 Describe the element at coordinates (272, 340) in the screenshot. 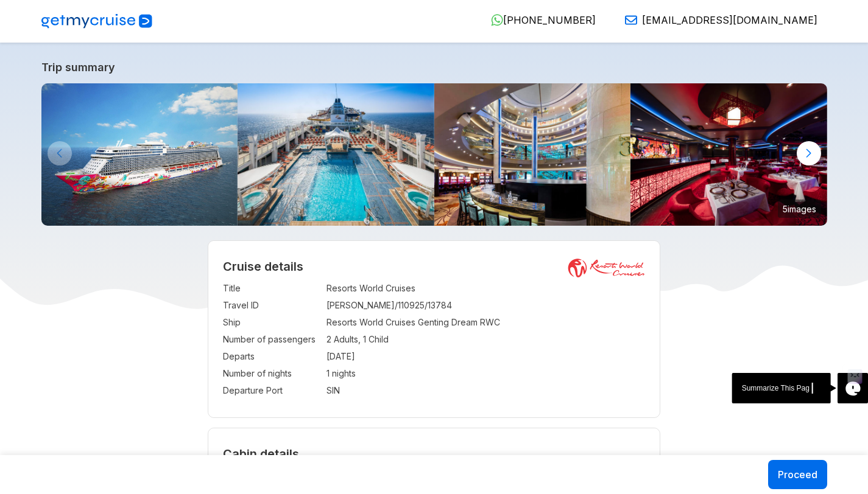

I see `td: Number of passengers` at that location.